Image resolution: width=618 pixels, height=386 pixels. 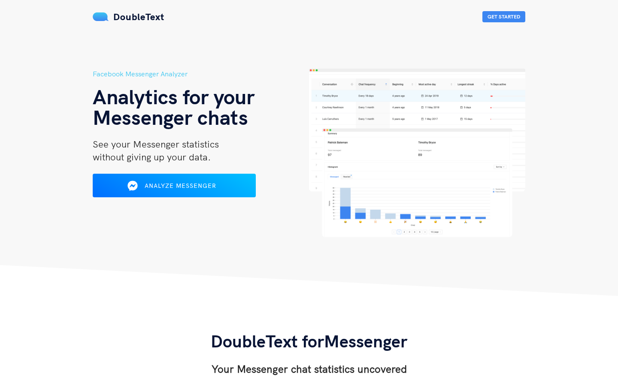 I want to click on span: DoubleText, so click(x=139, y=17).